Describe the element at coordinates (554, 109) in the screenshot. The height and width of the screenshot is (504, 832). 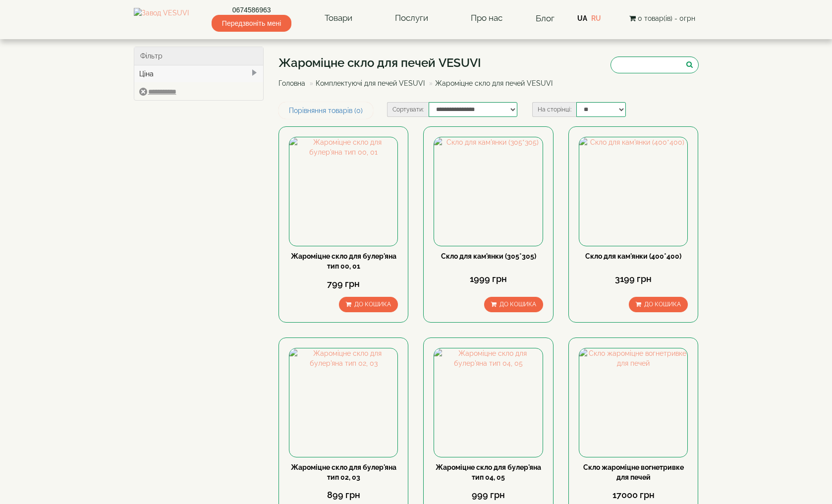
I see `label: На сторінці:` at that location.